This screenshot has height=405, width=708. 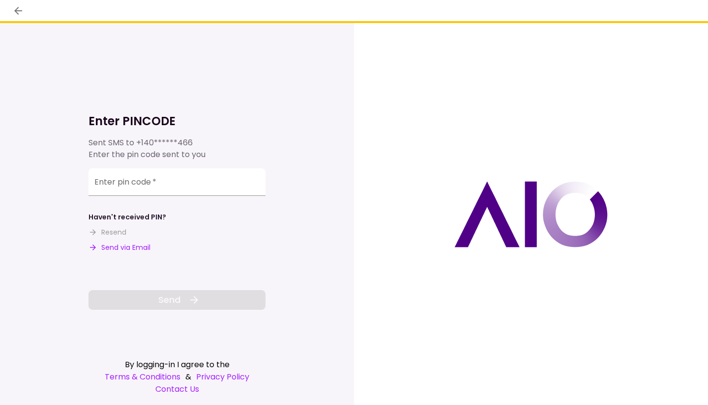 What do you see at coordinates (177, 389) in the screenshot?
I see `a: Contact Us` at bounding box center [177, 389].